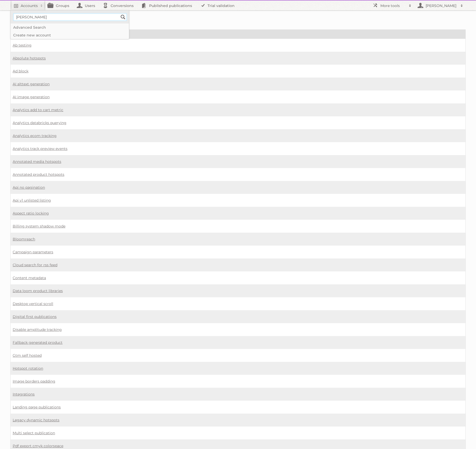 This screenshot has width=476, height=449. What do you see at coordinates (27, 355) in the screenshot?
I see `a: Gtm self hosted` at bounding box center [27, 355].